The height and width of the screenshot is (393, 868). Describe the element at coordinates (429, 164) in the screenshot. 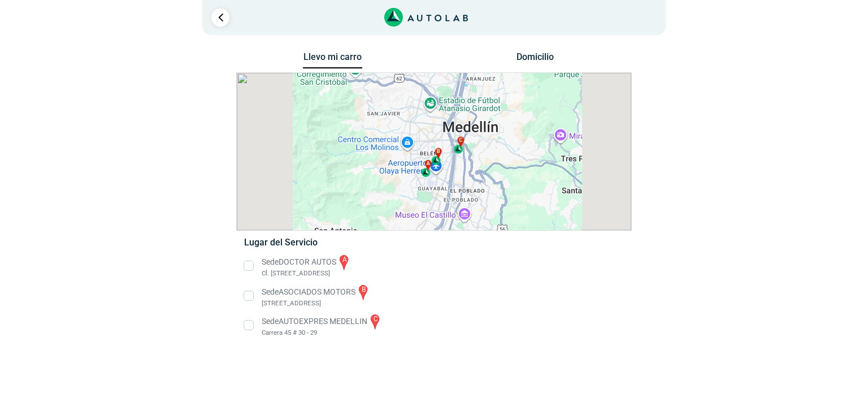

I see `span: a` at that location.